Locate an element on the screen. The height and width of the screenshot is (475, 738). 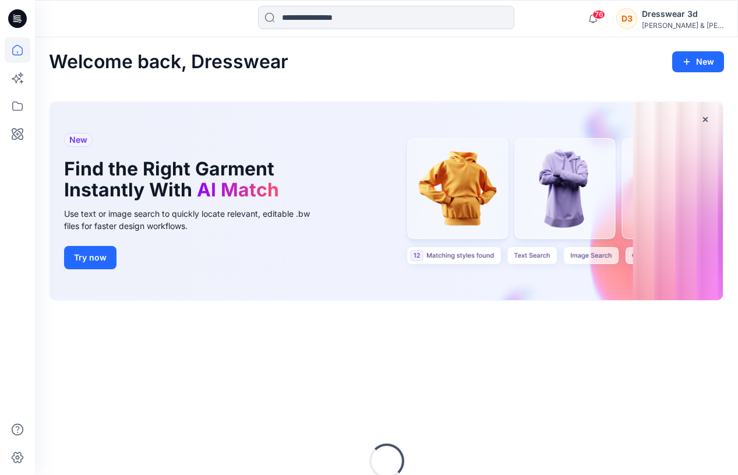
span: 76 is located at coordinates (599, 15).